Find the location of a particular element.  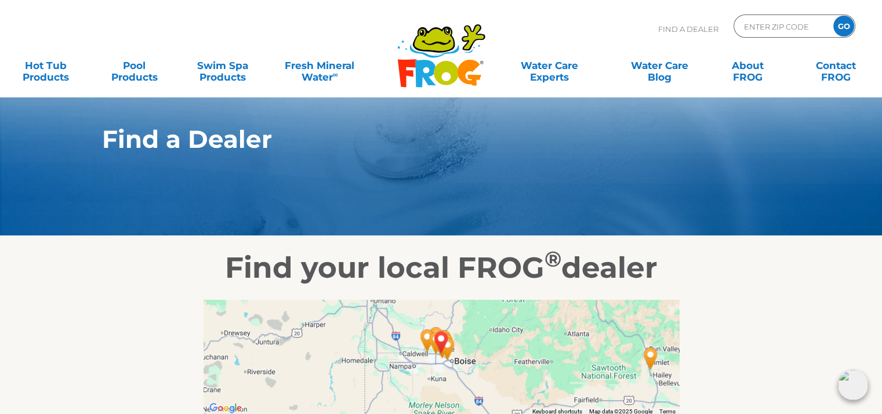

a: Water CareBlog is located at coordinates (659, 66).